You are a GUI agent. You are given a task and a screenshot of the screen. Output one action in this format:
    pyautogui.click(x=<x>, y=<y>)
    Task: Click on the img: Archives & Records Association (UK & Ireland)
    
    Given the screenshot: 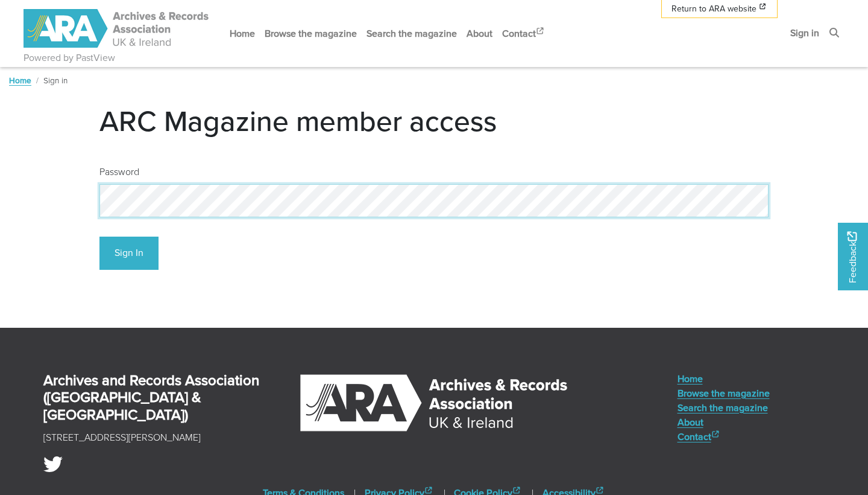 What is the action you would take?
    pyautogui.click(x=434, y=402)
    